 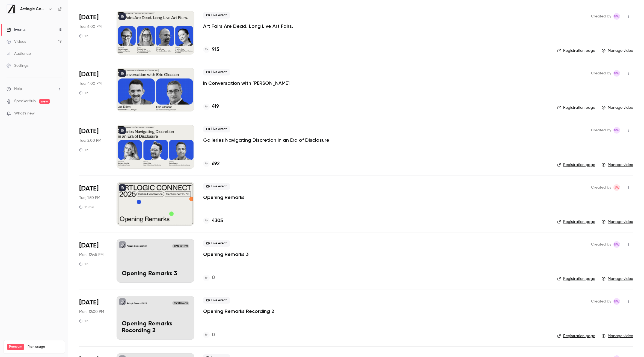 What do you see at coordinates (91, 255) in the screenshot?
I see `span: Mon, 12:45 PM` at bounding box center [91, 255].